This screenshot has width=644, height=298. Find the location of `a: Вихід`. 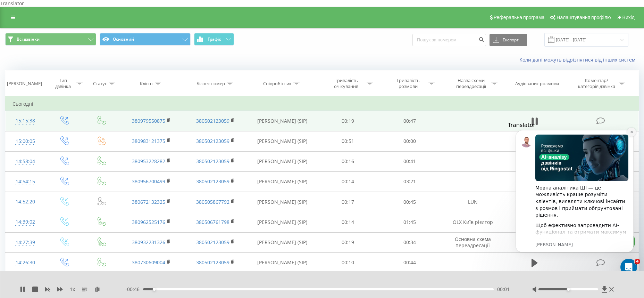

a: Вихід is located at coordinates (625, 17).